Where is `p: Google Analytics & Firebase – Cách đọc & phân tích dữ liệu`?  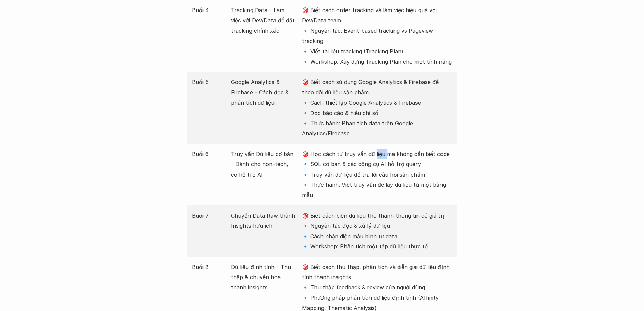 p: Google Analytics & Firebase – Cách đọc & phân tích dữ liệu is located at coordinates (263, 92).